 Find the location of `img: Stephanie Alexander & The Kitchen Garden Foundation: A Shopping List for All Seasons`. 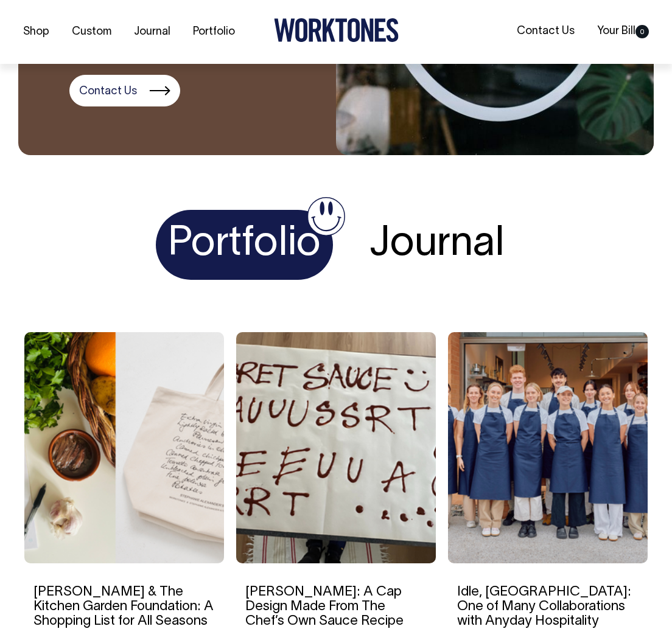

img: Stephanie Alexander & The Kitchen Garden Foundation: A Shopping List for All Seasons is located at coordinates (124, 448).